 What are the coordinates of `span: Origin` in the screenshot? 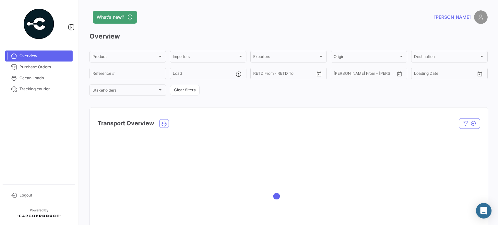 It's located at (366, 58).